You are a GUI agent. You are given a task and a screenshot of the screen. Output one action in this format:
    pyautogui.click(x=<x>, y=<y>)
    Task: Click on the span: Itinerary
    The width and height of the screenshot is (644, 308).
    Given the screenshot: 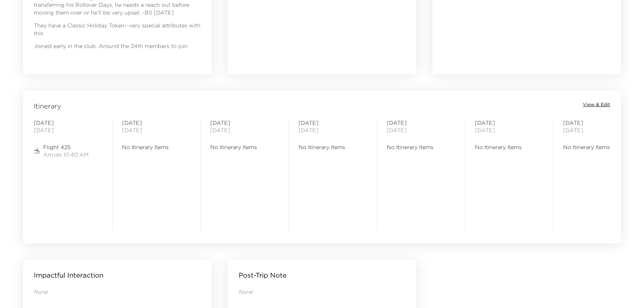 What is the action you would take?
    pyautogui.click(x=47, y=106)
    